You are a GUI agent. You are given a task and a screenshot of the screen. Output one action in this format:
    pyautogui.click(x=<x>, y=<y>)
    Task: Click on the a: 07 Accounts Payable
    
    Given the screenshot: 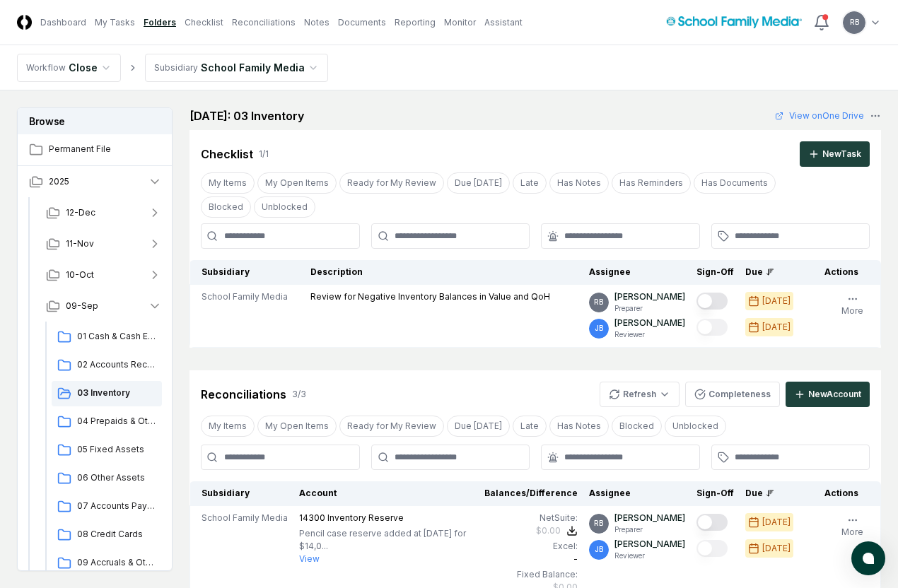 What is the action you would take?
    pyautogui.click(x=107, y=507)
    